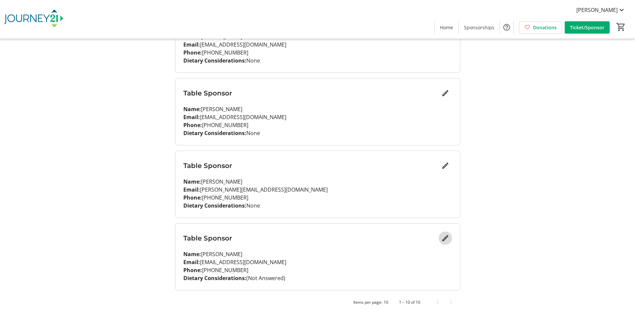 The image size is (635, 317). I want to click on div: Items per page:, so click(367, 303).